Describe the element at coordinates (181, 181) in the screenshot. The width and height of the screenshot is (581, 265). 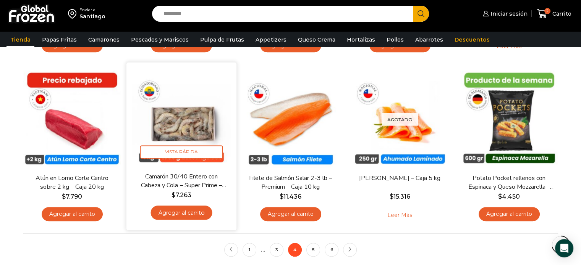
I see `a: Camarón 30/40 Entero con Cabeza y Cola – Super Prime – Caja 10 kg` at that location.